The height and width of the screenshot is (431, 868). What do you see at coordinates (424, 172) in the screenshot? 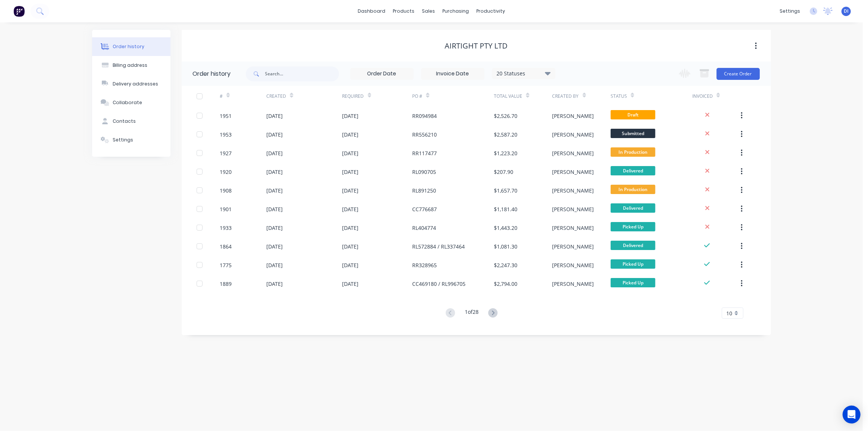
I see `div: RL090705` at bounding box center [424, 172].